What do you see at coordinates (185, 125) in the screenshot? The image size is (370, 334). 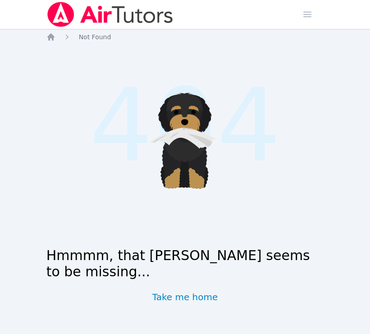 I see `span: 404` at bounding box center [185, 125].